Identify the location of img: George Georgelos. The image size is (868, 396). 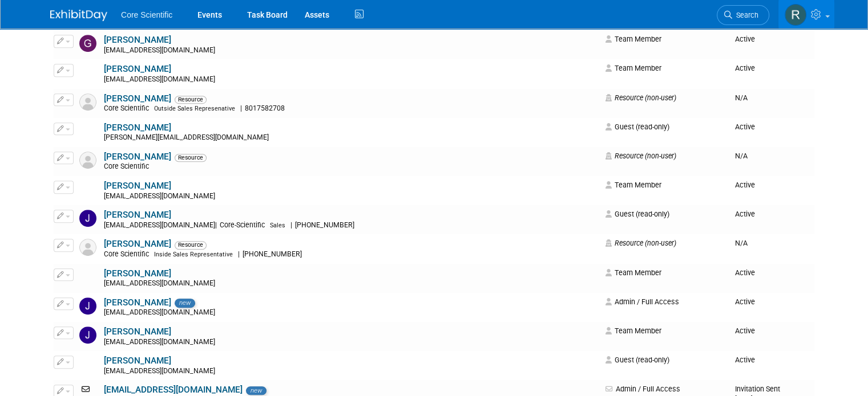
(88, 44).